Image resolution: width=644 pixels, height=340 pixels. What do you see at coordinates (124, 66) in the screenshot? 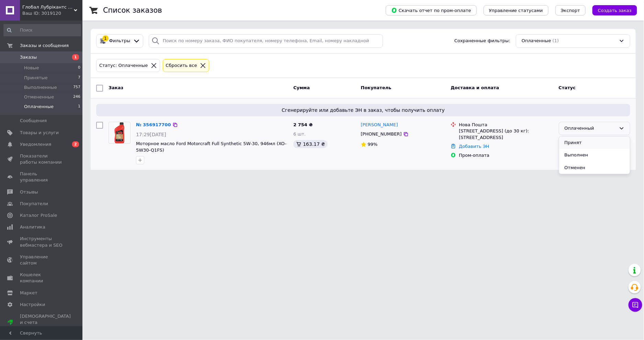
I see `div: Статус: Оплаченные` at bounding box center [124, 66].